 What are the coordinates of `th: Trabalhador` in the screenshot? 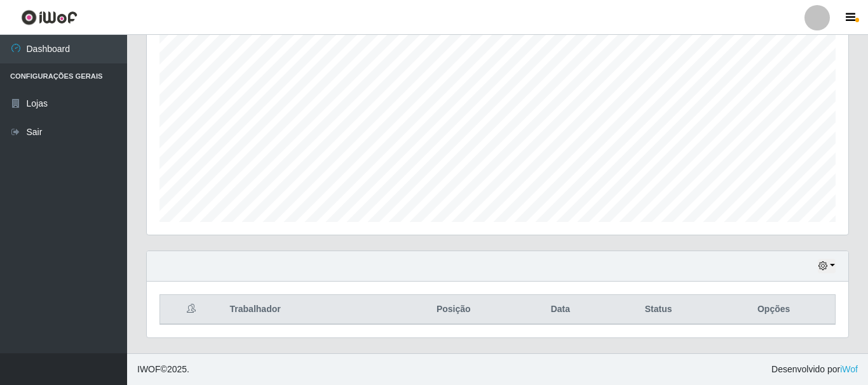 It's located at (306, 309).